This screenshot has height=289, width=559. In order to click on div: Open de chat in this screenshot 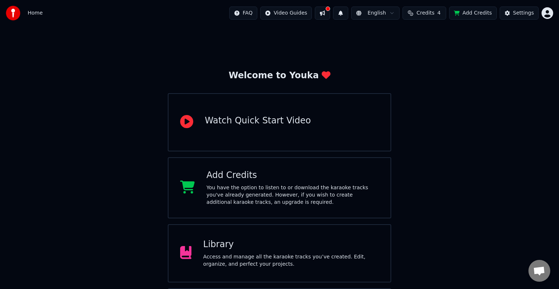, I will do `click(540, 271)`.